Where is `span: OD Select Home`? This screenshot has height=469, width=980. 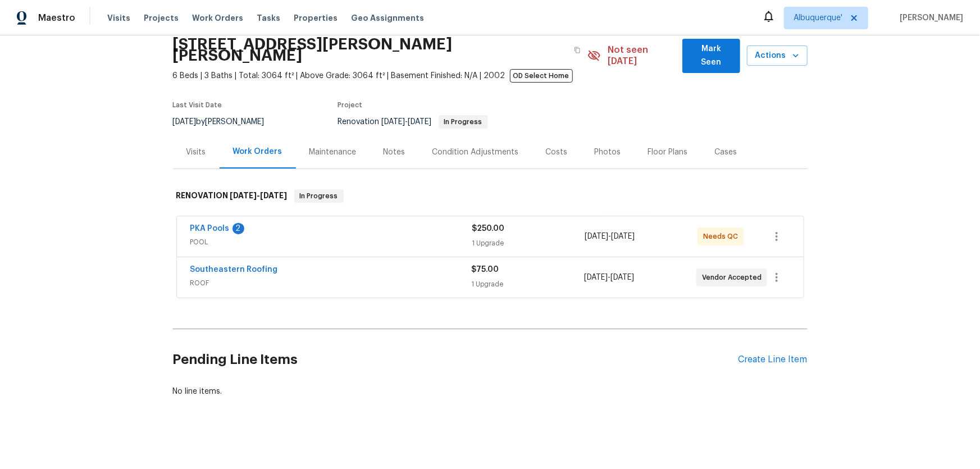 span: OD Select Home is located at coordinates (542, 76).